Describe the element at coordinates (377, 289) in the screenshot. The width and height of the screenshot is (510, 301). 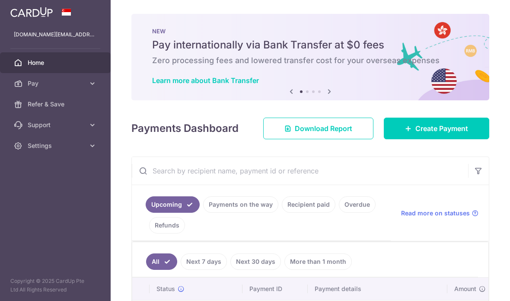
I see `th: Payment details` at that location.